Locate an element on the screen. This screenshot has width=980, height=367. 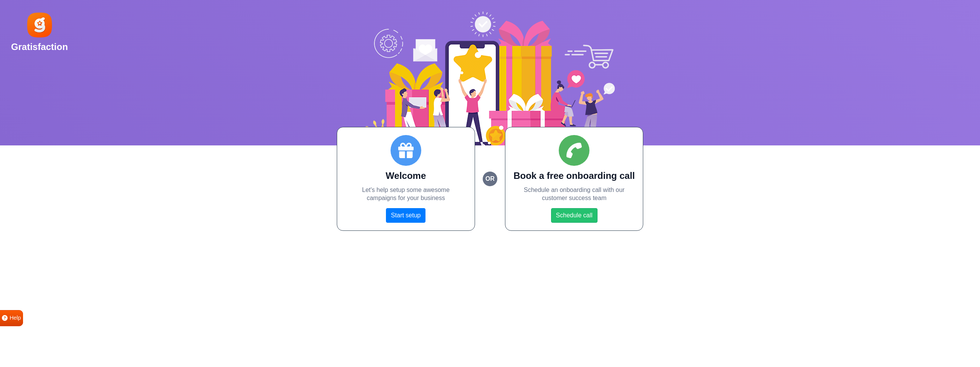
img: Gratisfaction is located at coordinates (39, 25).